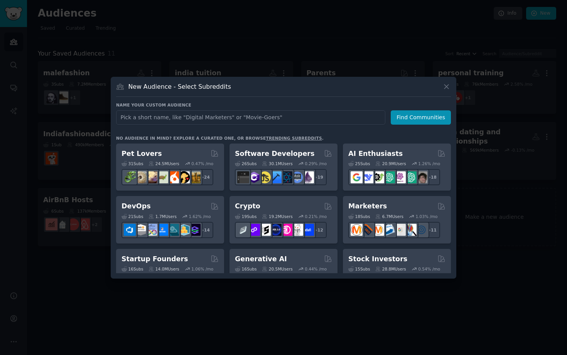 The image size is (567, 355). I want to click on h2: AI Enthusiasts, so click(375, 153).